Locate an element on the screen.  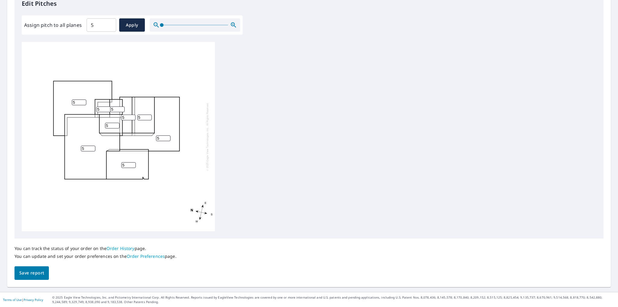
span: Apply is located at coordinates (132, 25).